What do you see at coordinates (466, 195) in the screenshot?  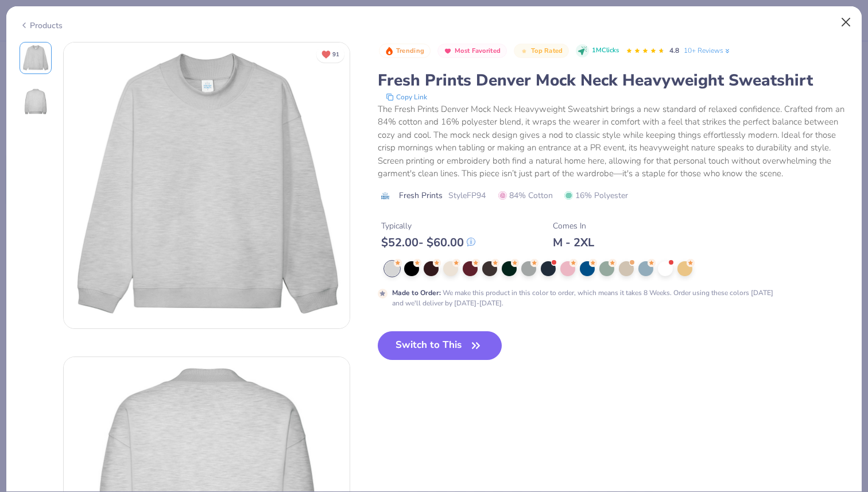 I see `span: Style FP94` at bounding box center [466, 195].